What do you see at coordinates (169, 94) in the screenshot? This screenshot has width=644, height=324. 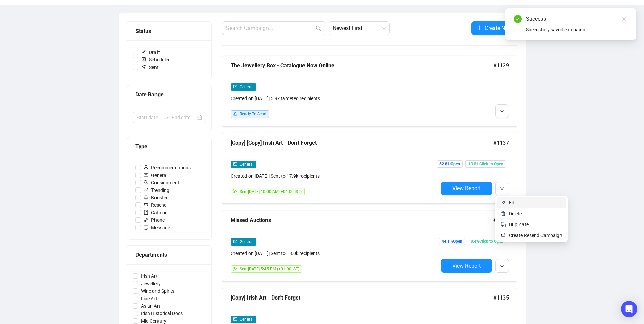 I see `div: Date Range` at bounding box center [169, 94].